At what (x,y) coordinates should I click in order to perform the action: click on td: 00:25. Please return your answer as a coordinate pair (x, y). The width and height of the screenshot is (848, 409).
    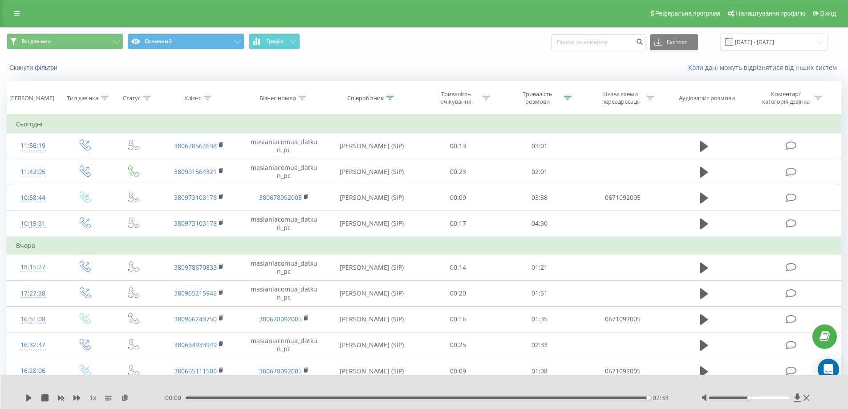
    Looking at the image, I should click on (458, 345).